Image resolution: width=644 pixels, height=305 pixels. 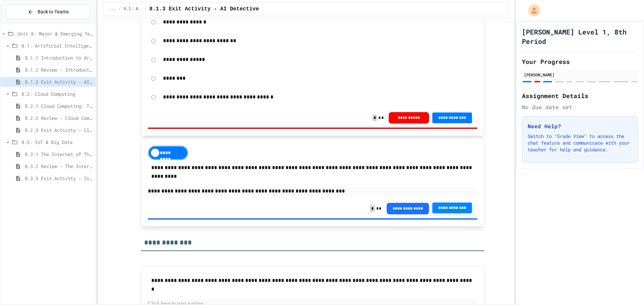 What do you see at coordinates (59, 118) in the screenshot?
I see `span: 8.2.2 Review - Cloud Computing` at bounding box center [59, 118].